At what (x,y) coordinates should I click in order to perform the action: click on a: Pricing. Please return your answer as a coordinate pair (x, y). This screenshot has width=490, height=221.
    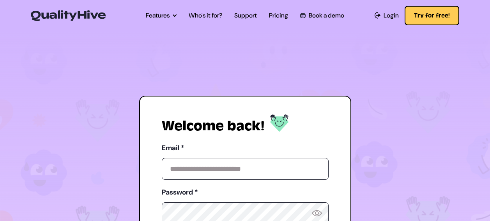
    Looking at the image, I should click on (278, 16).